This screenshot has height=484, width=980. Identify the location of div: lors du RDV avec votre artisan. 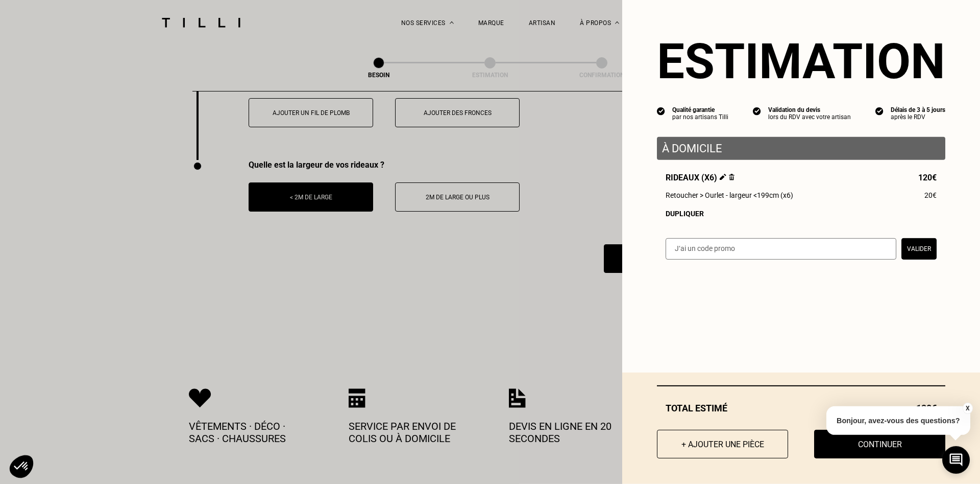
(809, 117).